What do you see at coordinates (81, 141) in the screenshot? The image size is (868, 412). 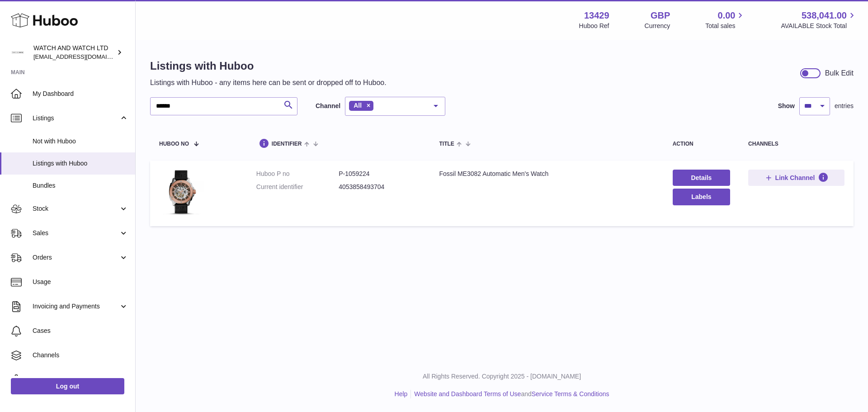 I see `span: Not with Huboo` at bounding box center [81, 141].